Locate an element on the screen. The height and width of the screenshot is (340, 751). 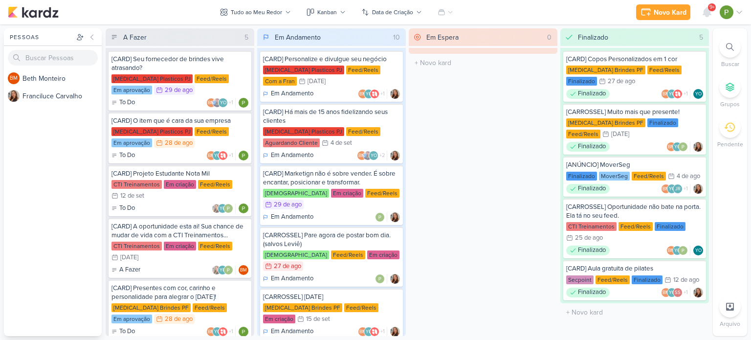
div: Colaboradores: Franciluce Carvalho, Yasmin Oliveira, Paloma Paixão Designer is located at coordinates (223, 208).